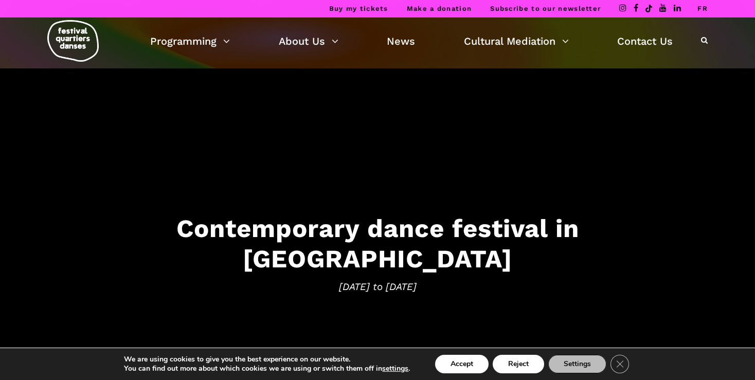 This screenshot has height=380, width=755. What do you see at coordinates (702, 8) in the screenshot?
I see `a: FR` at bounding box center [702, 8].